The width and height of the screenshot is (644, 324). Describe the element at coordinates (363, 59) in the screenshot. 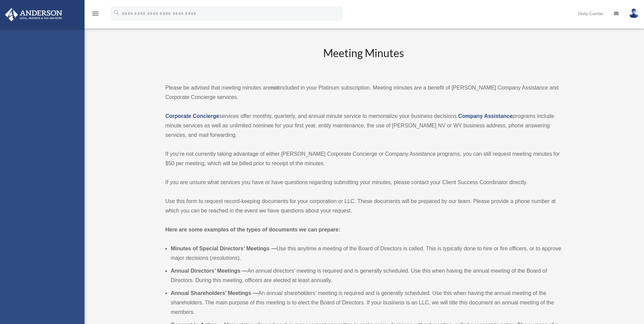

I see `h2: Meeting Minutes` at that location.